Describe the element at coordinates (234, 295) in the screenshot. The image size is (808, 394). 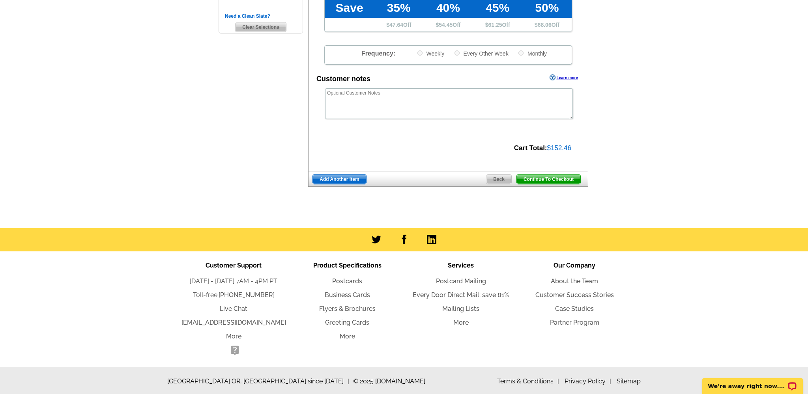
I see `li: Toll-free:` at that location.